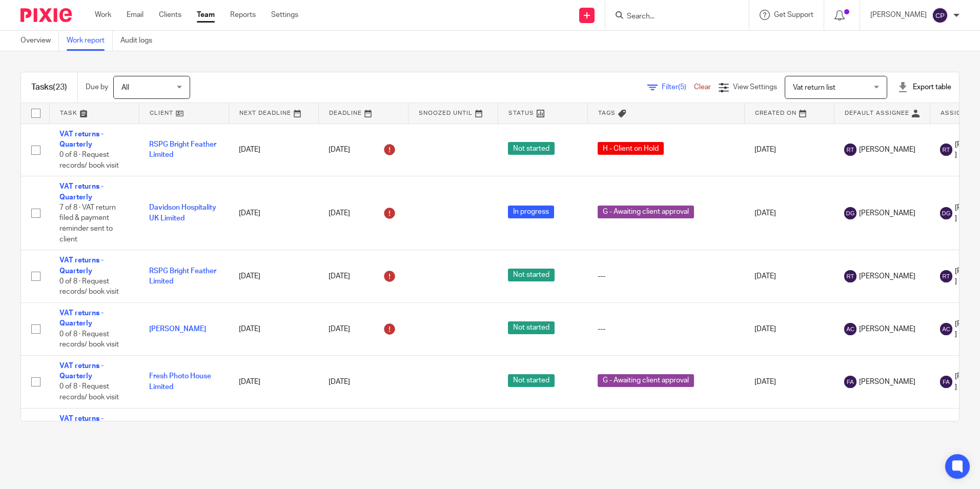  Describe the element at coordinates (284, 14) in the screenshot. I see `a: Settings` at that location.